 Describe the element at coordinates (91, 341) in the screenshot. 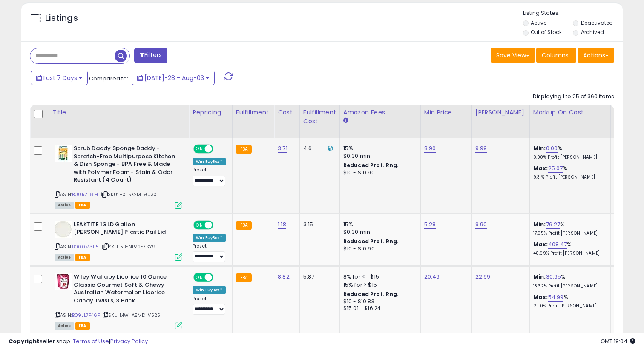

I see `a: Terms of Use` at that location.